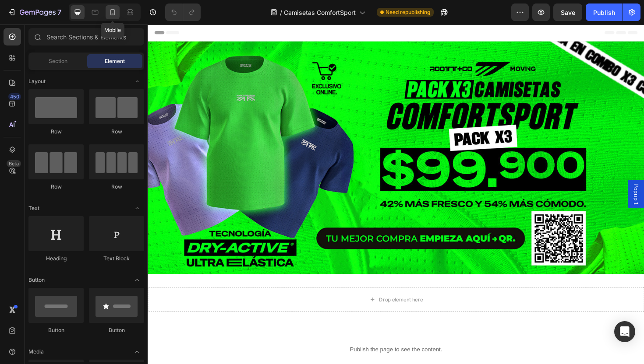 The image size is (644, 364). Describe the element at coordinates (115, 62) in the screenshot. I see `span: Element` at that location.